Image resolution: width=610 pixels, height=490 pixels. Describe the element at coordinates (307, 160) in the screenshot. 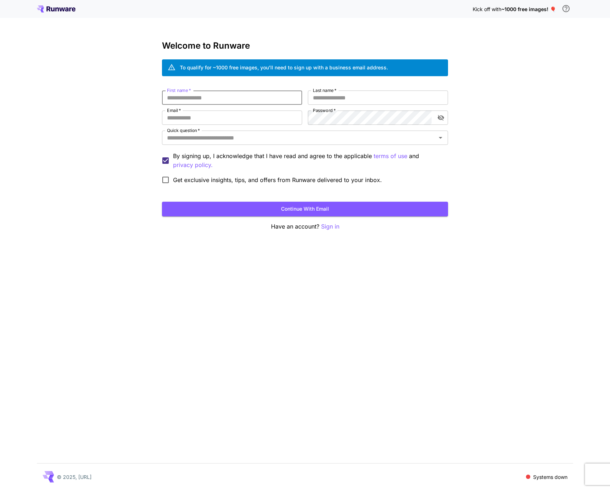

I see `p: By signing up, I acknowledge that I have read and agree to the applicable and` at that location.